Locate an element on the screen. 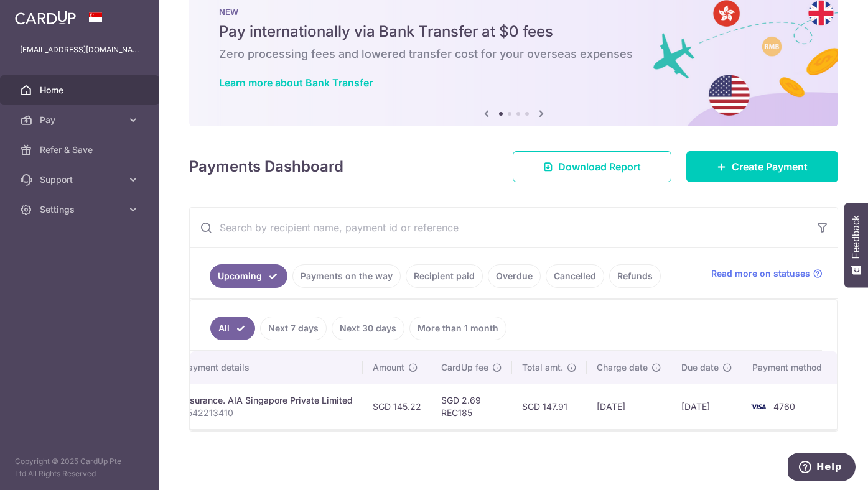  h5: Pay internationally via Bank Transfer at $0 fees is located at coordinates (513, 31).